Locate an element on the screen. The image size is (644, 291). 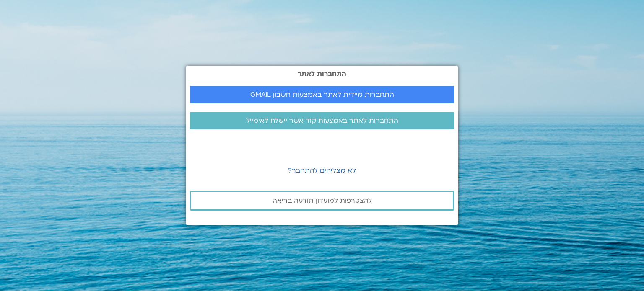
a: התחברות לאתר באמצעות קוד אשר יישלח לאימייל is located at coordinates (322, 121).